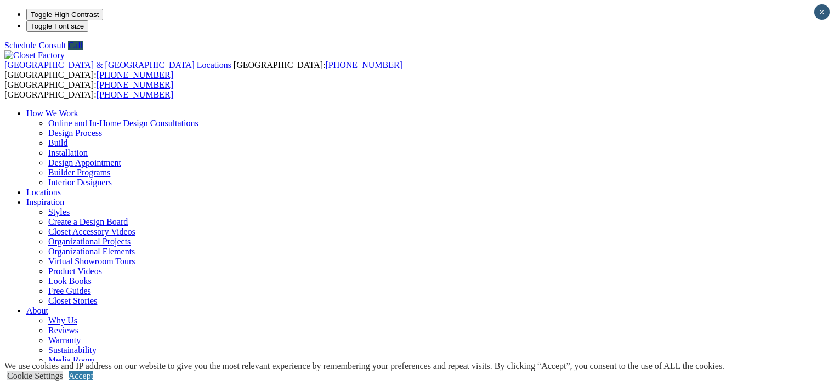 The image size is (834, 381). What do you see at coordinates (92, 231) in the screenshot?
I see `a: Closet Accessory Videos` at bounding box center [92, 231].